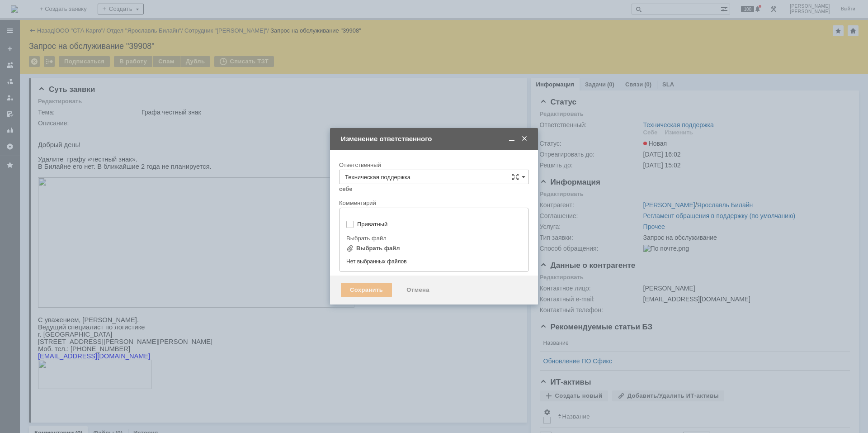 This screenshot has width=868, height=433. Describe the element at coordinates (434, 139) in the screenshot. I see `div: Изменение ответственного` at that location.